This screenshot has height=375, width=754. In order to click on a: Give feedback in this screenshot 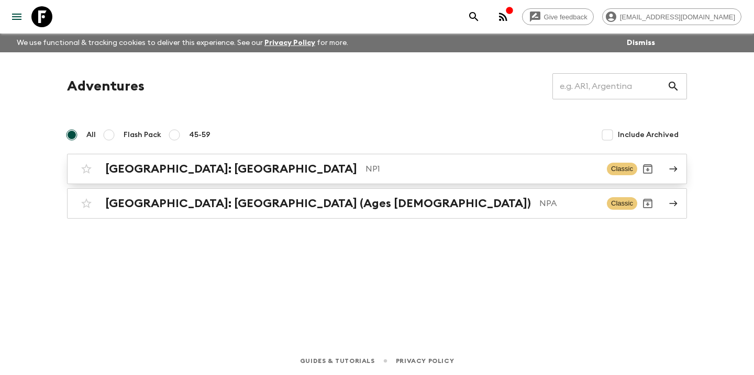, I will do `click(557, 17)`.